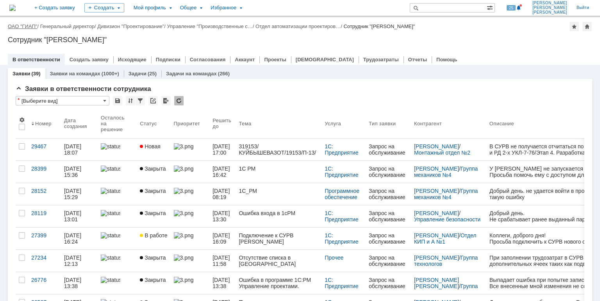  What do you see at coordinates (13, 8) in the screenshot?
I see `a: Перейти на домашнюю страницу` at bounding box center [13, 8].